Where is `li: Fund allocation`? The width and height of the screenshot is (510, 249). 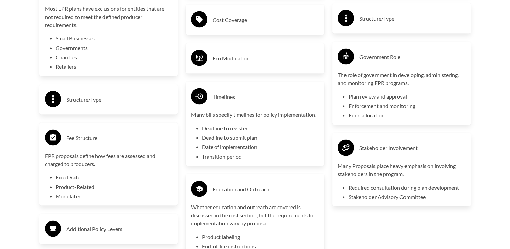
li: Fund allocation is located at coordinates (407, 115).